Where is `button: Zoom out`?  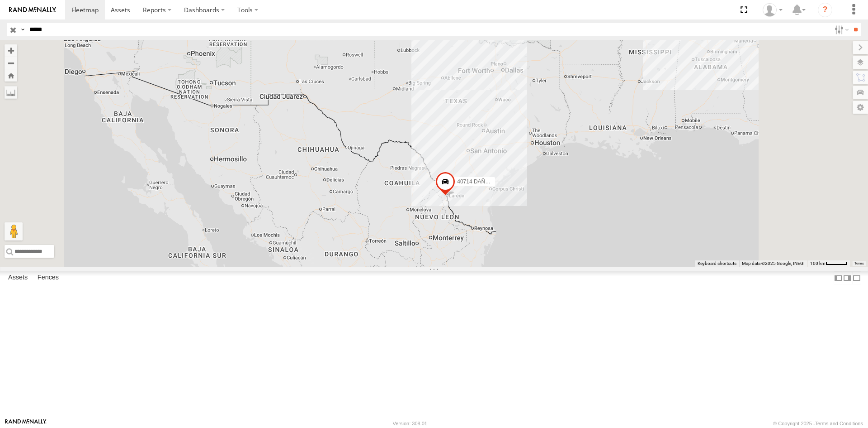
button: Zoom out is located at coordinates (11, 63).